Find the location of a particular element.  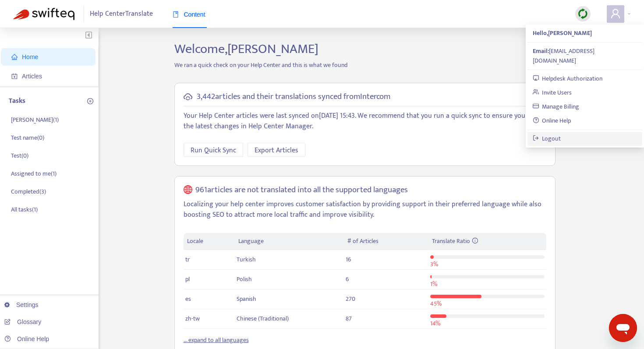

p: Test name ( 0 ) is located at coordinates (28, 138).